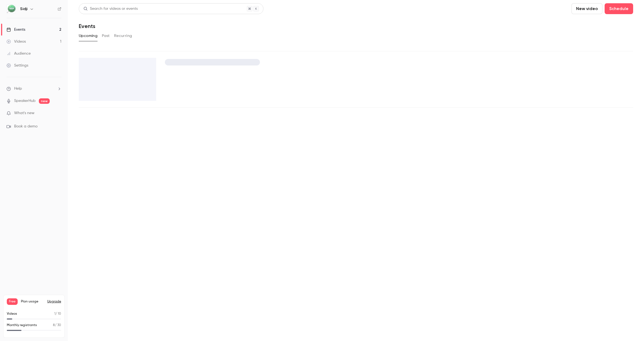 Image resolution: width=644 pixels, height=341 pixels. What do you see at coordinates (23, 9) in the screenshot?
I see `h6: Sidji` at bounding box center [23, 9].